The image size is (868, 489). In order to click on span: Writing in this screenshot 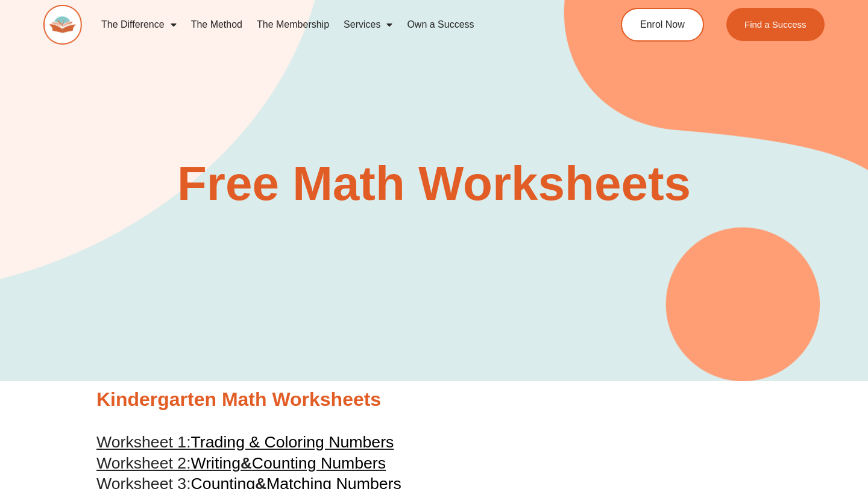, I will do `click(216, 463)`.